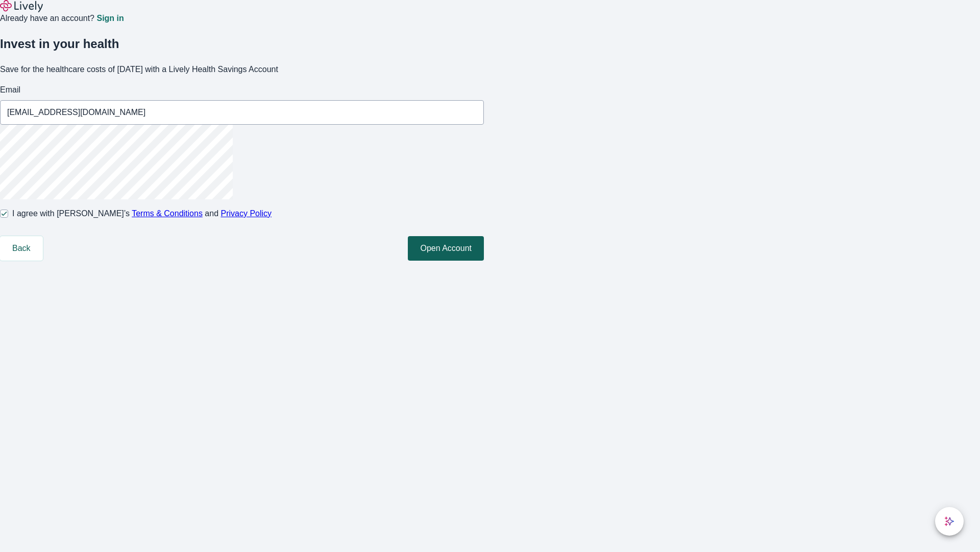  What do you see at coordinates (446, 248) in the screenshot?
I see `button: Open Account` at bounding box center [446, 248].